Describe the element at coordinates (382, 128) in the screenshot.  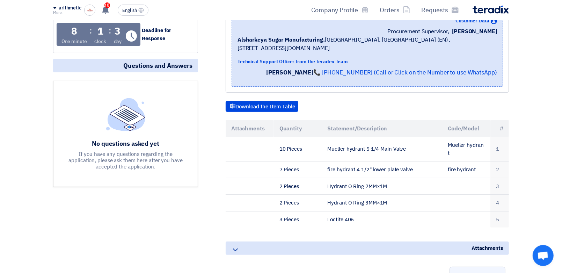
I see `th: Statement/Description` at that location.